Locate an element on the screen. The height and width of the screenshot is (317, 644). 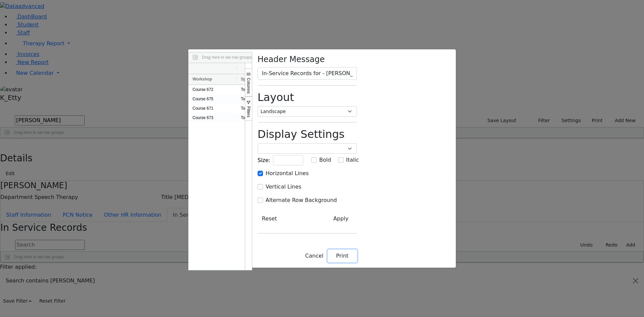
span: Drag here to set row groups is located at coordinates (227, 58).